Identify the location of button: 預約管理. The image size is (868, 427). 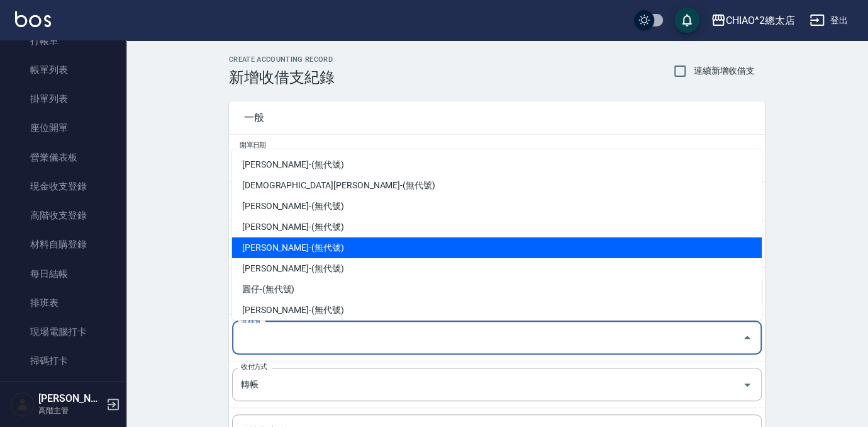
(63, 397).